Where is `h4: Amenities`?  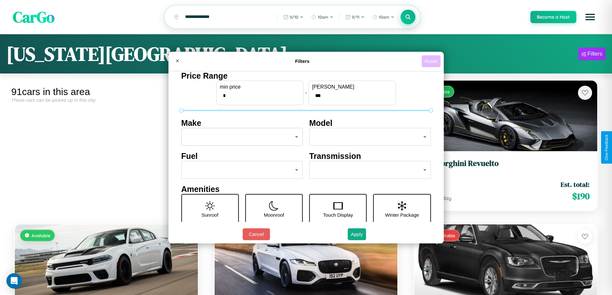
h4: Amenities is located at coordinates (306, 189).